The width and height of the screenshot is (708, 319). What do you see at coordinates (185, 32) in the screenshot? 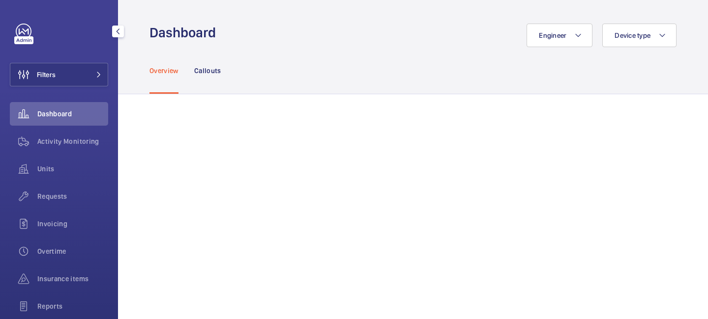
I see `h1: Dashboard` at bounding box center [185, 32].